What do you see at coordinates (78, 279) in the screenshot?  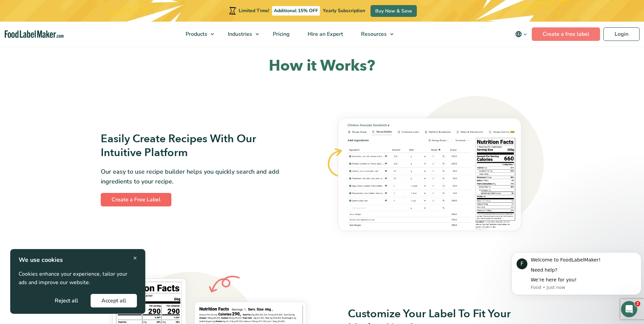 I see `p: Cookies enhance your experience, tailor your ads and improve our website.` at bounding box center [78, 279].